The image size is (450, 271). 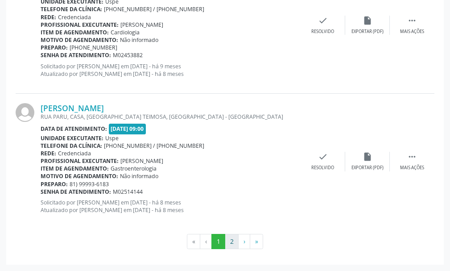 What do you see at coordinates (133, 168) in the screenshot?
I see `span: Gastroenterologia` at bounding box center [133, 168].